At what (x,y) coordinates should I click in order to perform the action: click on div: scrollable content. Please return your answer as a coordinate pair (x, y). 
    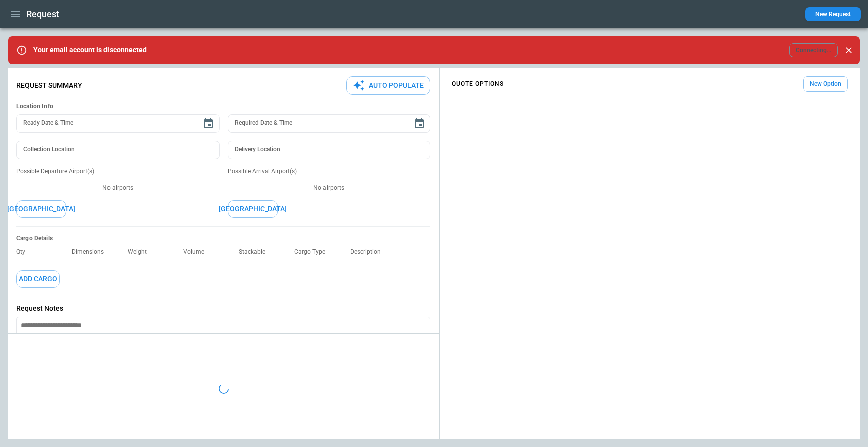
    Looking at the image, I should click on (650, 84).